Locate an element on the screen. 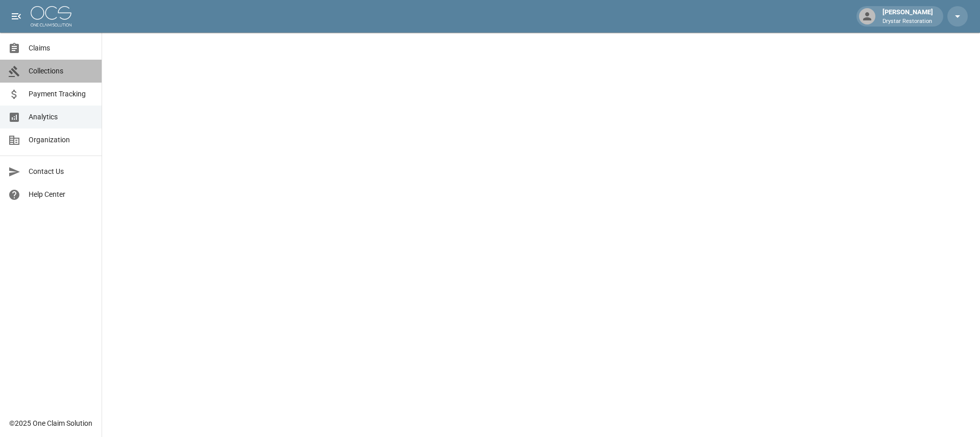  span: Claims is located at coordinates (61, 48).